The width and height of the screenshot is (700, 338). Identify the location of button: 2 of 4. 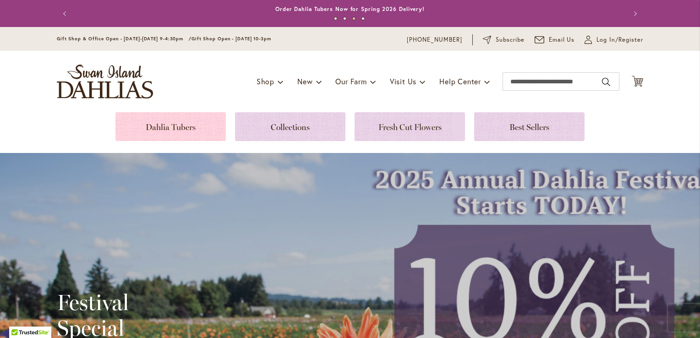
(344, 18).